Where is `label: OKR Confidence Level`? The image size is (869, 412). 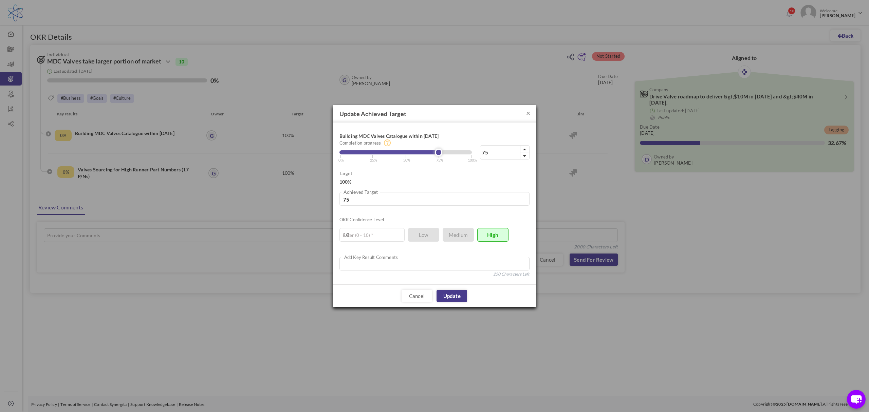 label: OKR Confidence Level is located at coordinates (362, 220).